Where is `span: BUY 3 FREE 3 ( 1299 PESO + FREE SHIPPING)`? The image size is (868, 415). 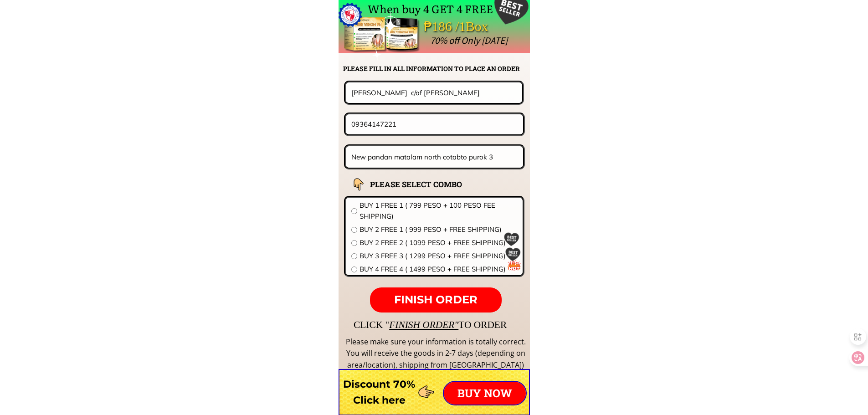 span: BUY 3 FREE 3 ( 1299 PESO + FREE SHIPPING) is located at coordinates (438, 256).